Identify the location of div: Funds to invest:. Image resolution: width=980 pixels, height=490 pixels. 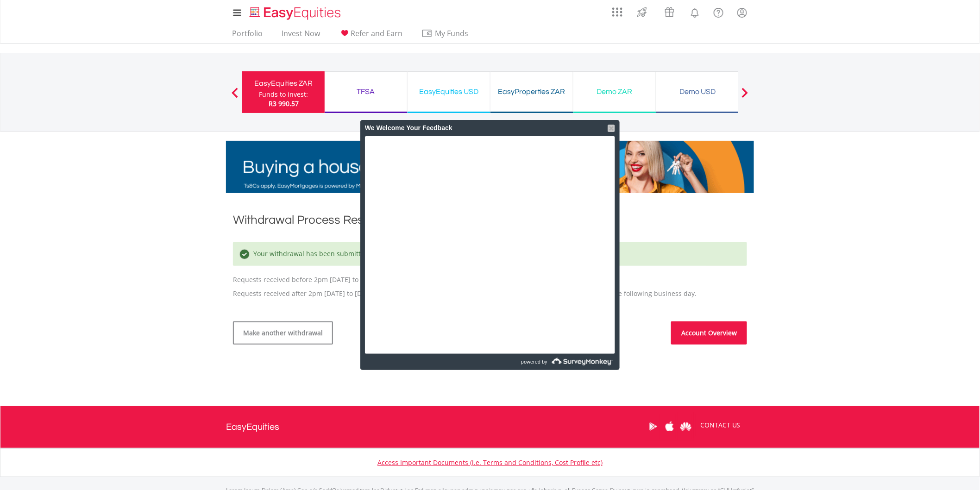
(284, 95).